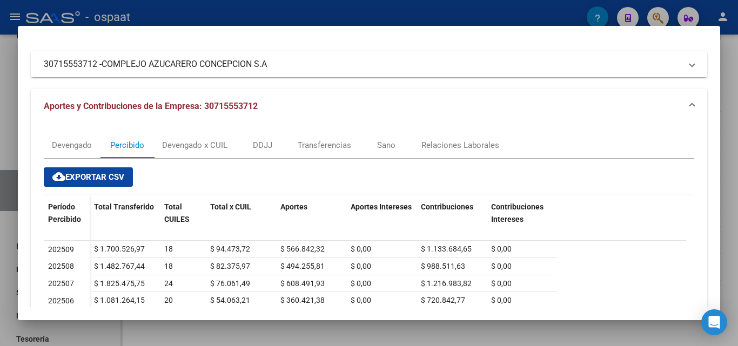  What do you see at coordinates (184, 64) in the screenshot?
I see `span: COMPLEJO AZUCARERO CONCEPCION S.A` at bounding box center [184, 64].